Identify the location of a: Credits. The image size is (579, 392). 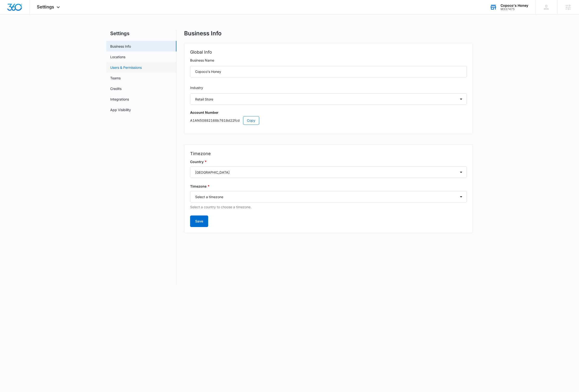
(116, 88).